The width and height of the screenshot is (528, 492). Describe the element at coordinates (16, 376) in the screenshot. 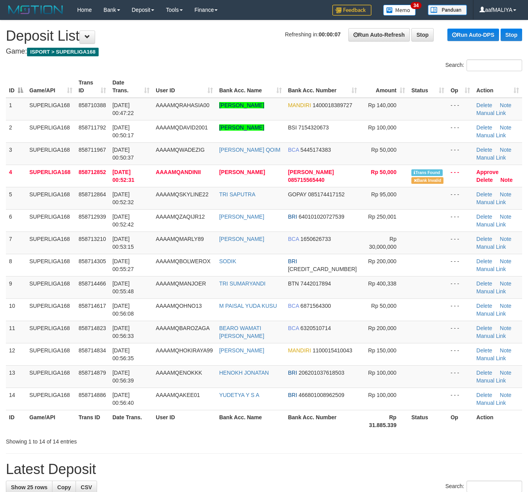

I see `td: 13` at that location.